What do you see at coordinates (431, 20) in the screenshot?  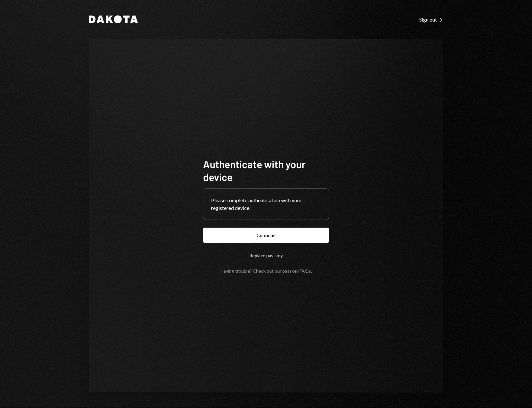 I see `div: Sign out` at bounding box center [431, 20].